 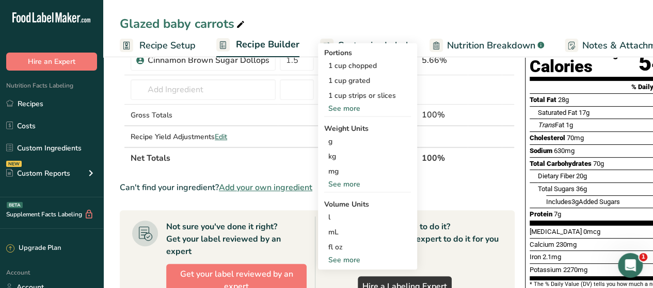 What do you see at coordinates (552, 257) in the screenshot?
I see `span: 2.1mg` at bounding box center [552, 257].